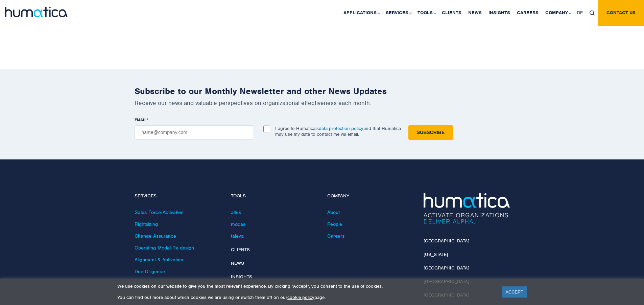 This screenshot has height=305, width=644. I want to click on input: Subscribe, so click(431, 132).